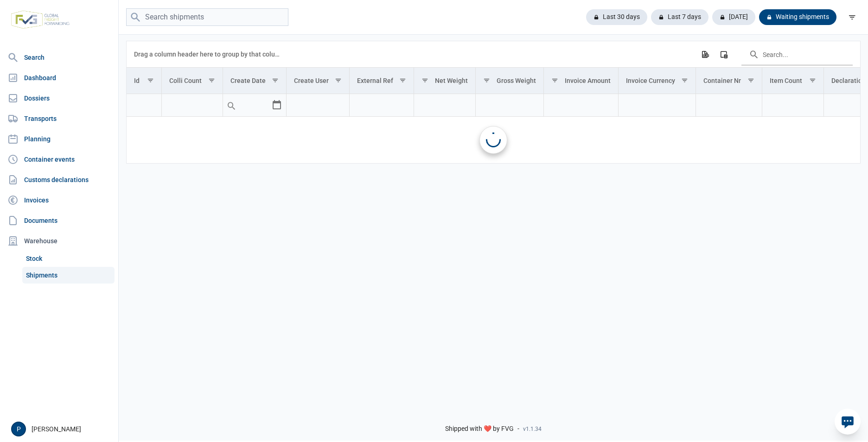  Describe the element at coordinates (59, 241) in the screenshot. I see `div: Warehouse` at that location.